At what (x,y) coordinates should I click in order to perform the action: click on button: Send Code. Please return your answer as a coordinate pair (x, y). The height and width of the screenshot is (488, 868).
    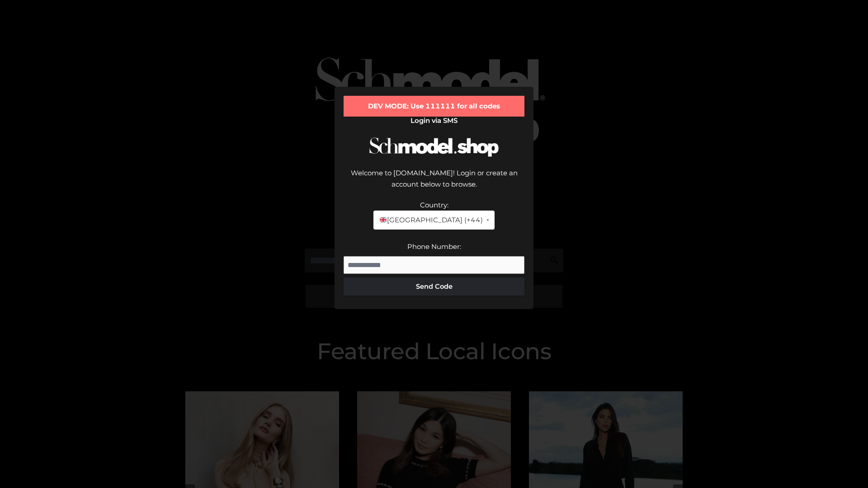
    Looking at the image, I should click on (434, 287).